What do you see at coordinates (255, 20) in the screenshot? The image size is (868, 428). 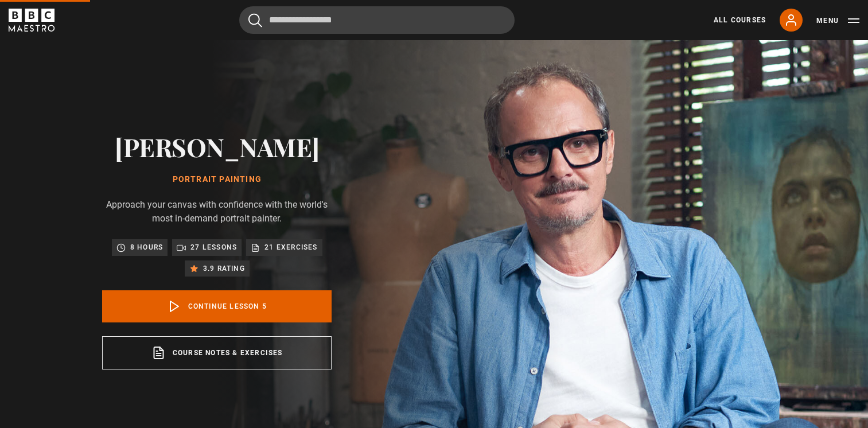 I see `button: Submit the search query` at bounding box center [255, 20].